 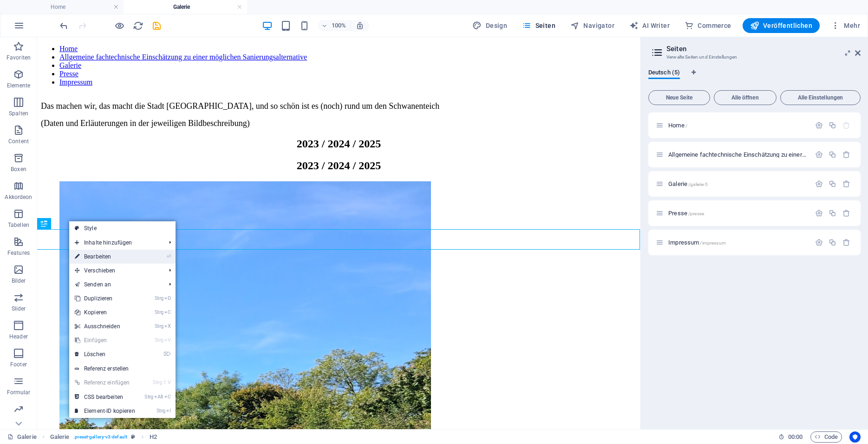 I want to click on i: Rückgängig: Elemente duplizieren (Strg+Z), so click(x=64, y=25).